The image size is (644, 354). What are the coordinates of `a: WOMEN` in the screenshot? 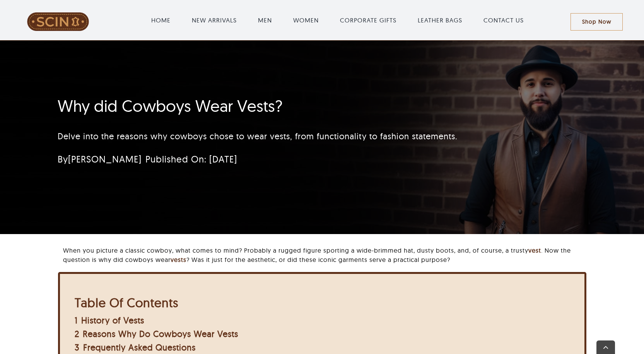 It's located at (306, 20).